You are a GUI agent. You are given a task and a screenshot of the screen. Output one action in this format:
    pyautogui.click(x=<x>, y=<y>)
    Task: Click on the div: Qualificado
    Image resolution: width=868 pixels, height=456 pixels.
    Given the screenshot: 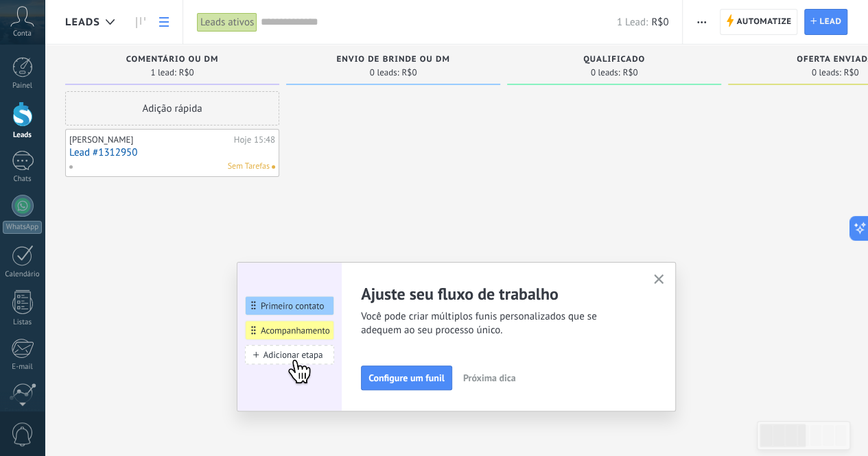 What is the action you would take?
    pyautogui.click(x=614, y=60)
    